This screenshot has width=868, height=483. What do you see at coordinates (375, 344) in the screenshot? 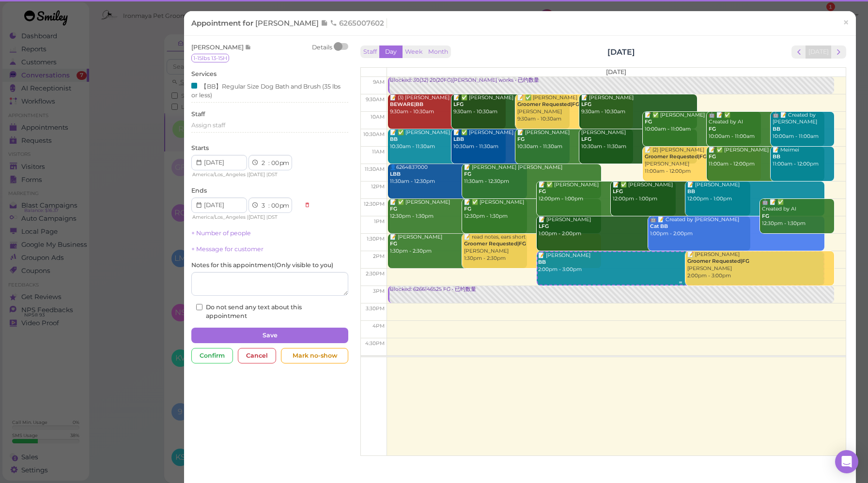
I see `span: 4:30pm` at bounding box center [375, 344].